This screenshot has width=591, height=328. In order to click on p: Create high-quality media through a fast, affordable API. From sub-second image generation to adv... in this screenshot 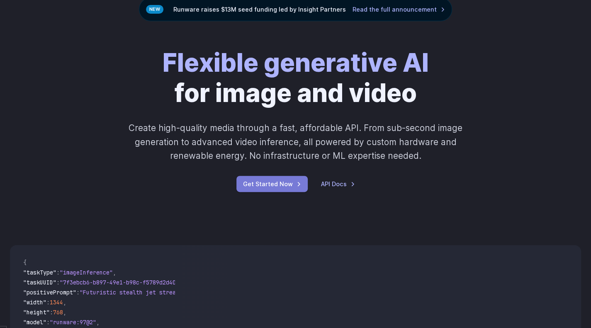, I will do `click(295, 142)`.